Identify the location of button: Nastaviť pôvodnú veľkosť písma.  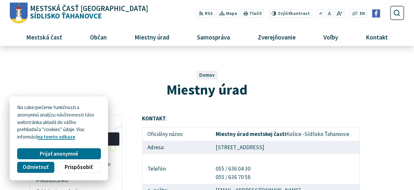
(330, 13).